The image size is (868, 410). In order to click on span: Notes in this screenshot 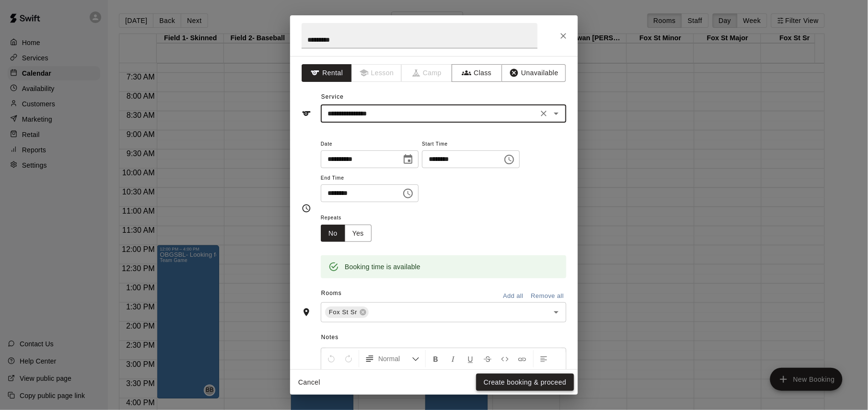, I will do `click(444, 338)`.